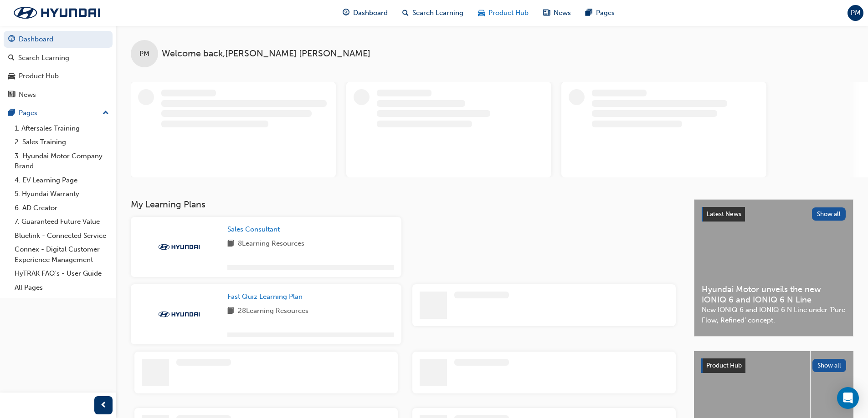  What do you see at coordinates (773, 214) in the screenshot?
I see `a: Latest NewsShow all` at bounding box center [773, 214].